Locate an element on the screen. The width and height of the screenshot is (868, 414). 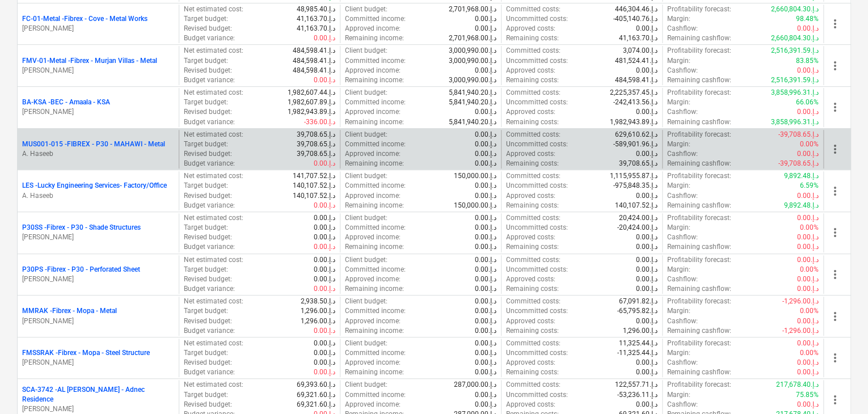
p: 2,701,968.00د.إ.‏ is located at coordinates (472, 38).